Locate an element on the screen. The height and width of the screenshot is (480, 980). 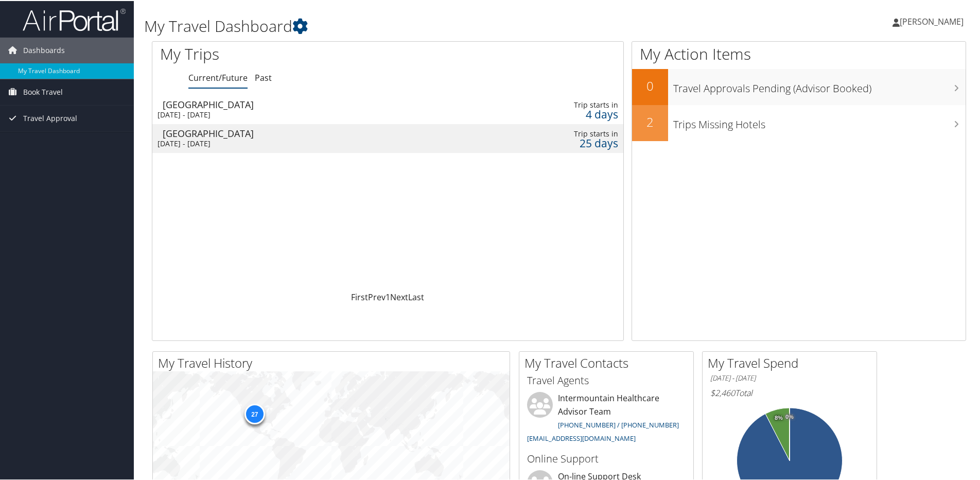
span: Travel Approval is located at coordinates (50, 118).